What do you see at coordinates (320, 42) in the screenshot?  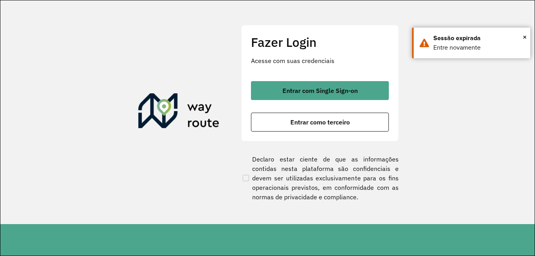 I see `h2: Fazer Login` at bounding box center [320, 42].